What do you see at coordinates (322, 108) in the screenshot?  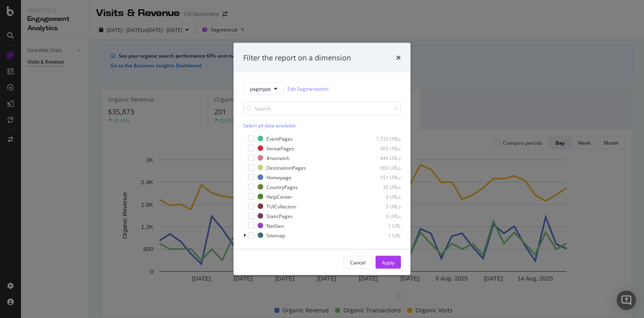 I see `input: Search` at bounding box center [322, 108].